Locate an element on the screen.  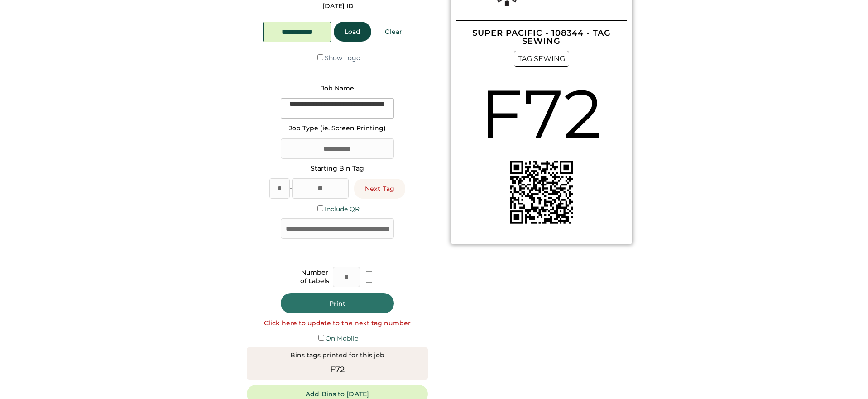
label: On Mobile is located at coordinates (342, 338).